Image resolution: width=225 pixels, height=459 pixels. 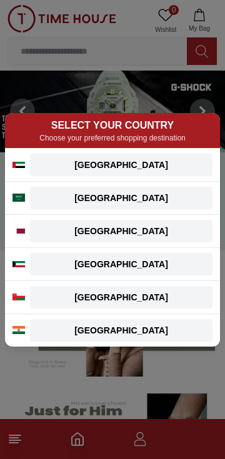 I want to click on img: Kuwait flag, so click(x=19, y=264).